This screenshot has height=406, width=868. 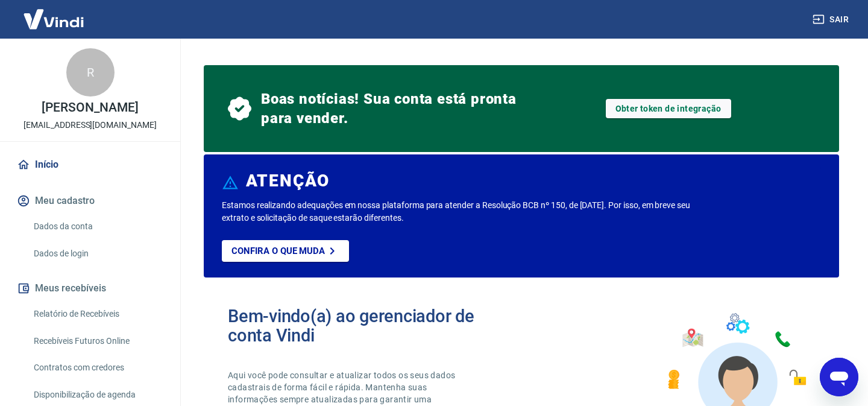 I want to click on a: Recebíveis Futuros Online, so click(x=97, y=341).